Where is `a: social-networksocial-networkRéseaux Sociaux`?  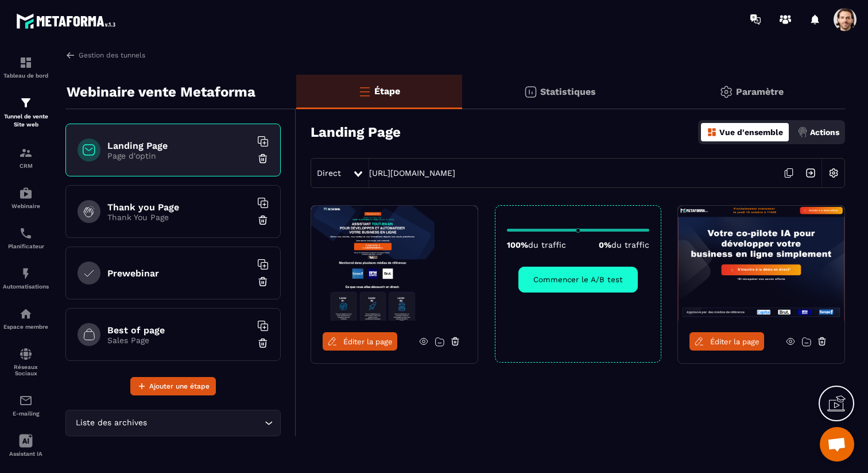 a: social-networksocial-networkRéseaux Sociaux is located at coordinates (26, 361).